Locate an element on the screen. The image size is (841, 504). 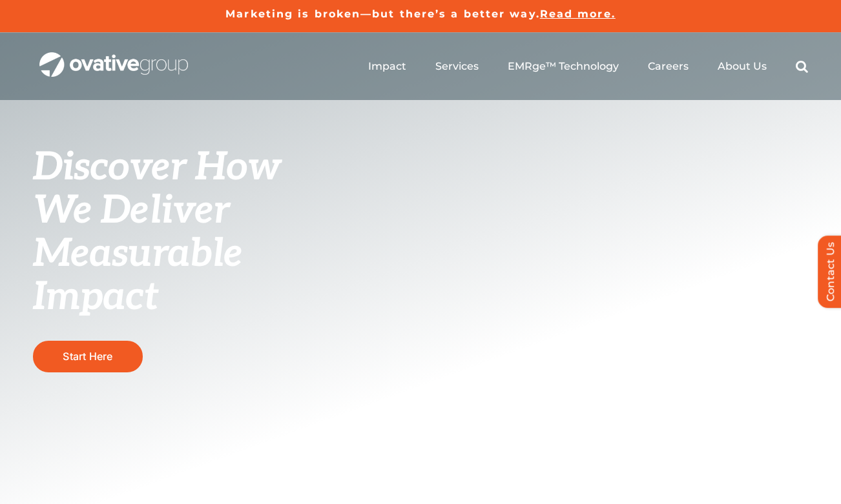
span: Impact is located at coordinates (387, 66).